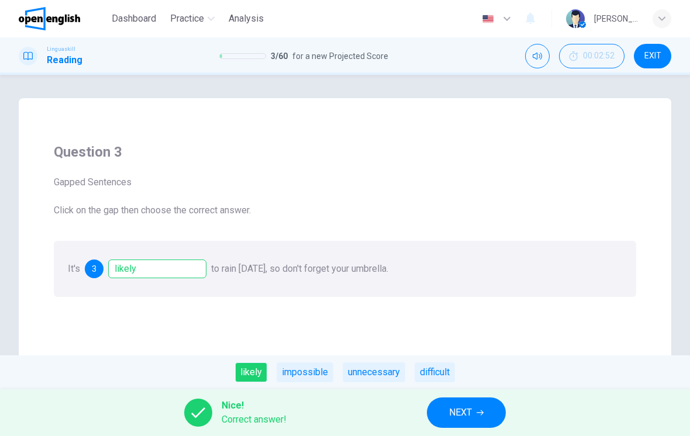 This screenshot has height=436, width=690. Describe the element at coordinates (94, 269) in the screenshot. I see `span: 3` at that location.